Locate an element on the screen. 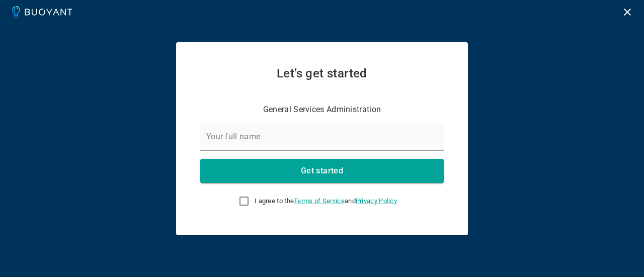 The height and width of the screenshot is (277, 644). a: Privacy Policy is located at coordinates (376, 201).